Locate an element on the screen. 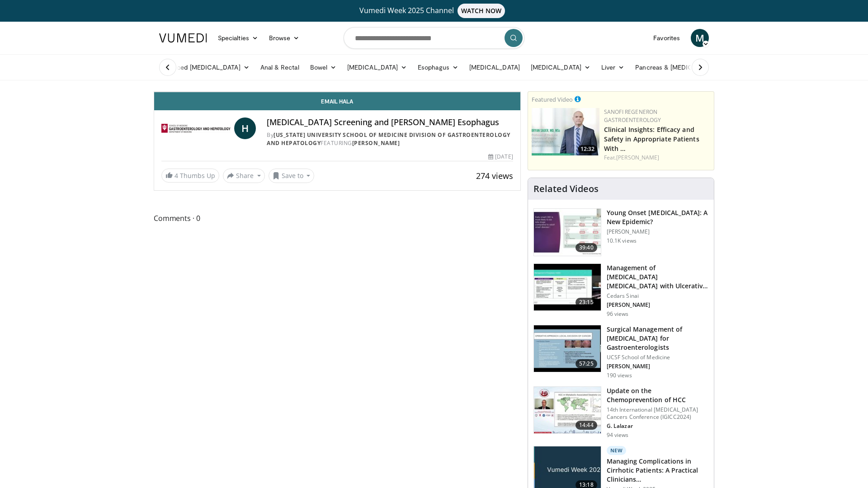 The height and width of the screenshot is (488, 868). a: H is located at coordinates (245, 129).